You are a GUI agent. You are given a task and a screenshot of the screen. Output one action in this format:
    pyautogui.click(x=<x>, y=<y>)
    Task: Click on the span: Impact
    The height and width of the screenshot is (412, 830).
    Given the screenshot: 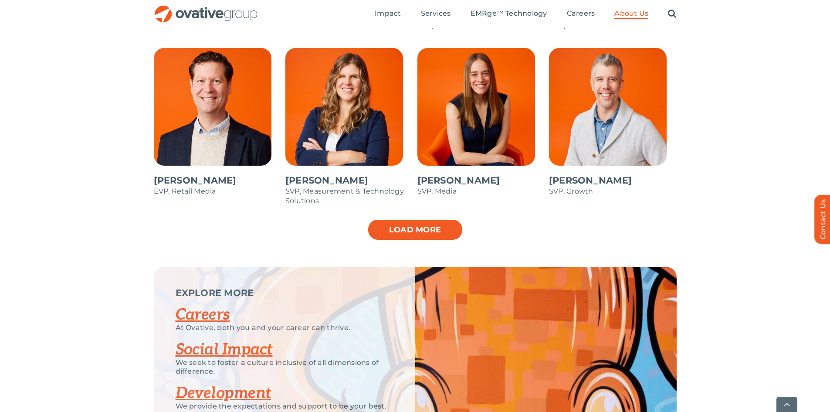 What is the action you would take?
    pyautogui.click(x=388, y=14)
    